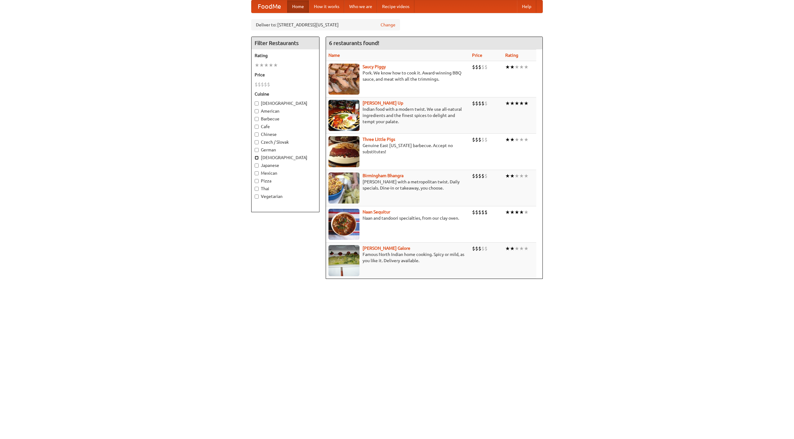  I want to click on a: Rating, so click(512, 55).